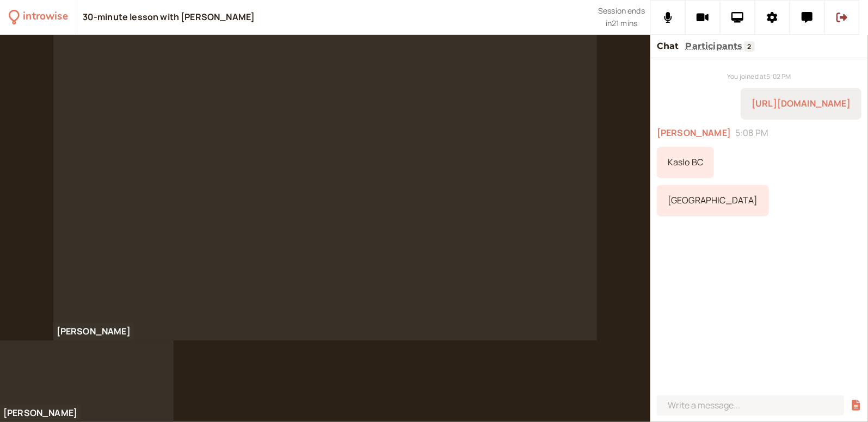 The width and height of the screenshot is (868, 422). I want to click on button: Share a file, so click(856, 405).